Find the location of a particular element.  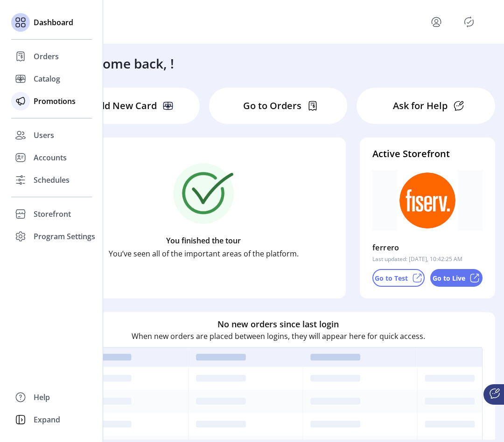

p: Go to Live is located at coordinates (449, 278).